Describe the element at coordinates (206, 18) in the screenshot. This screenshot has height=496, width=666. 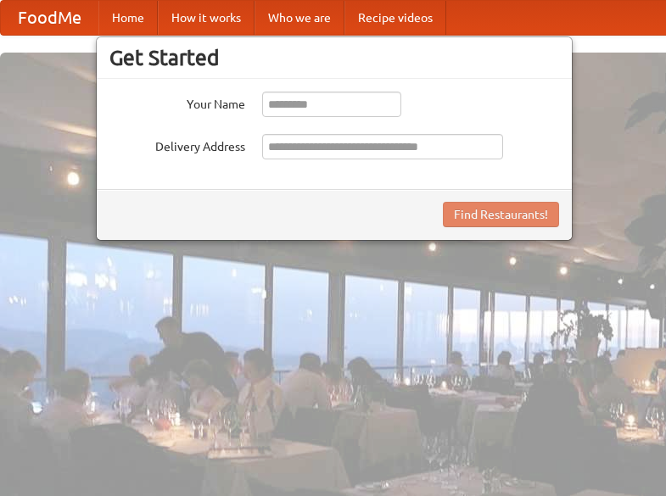
I see `a: How it works` at that location.